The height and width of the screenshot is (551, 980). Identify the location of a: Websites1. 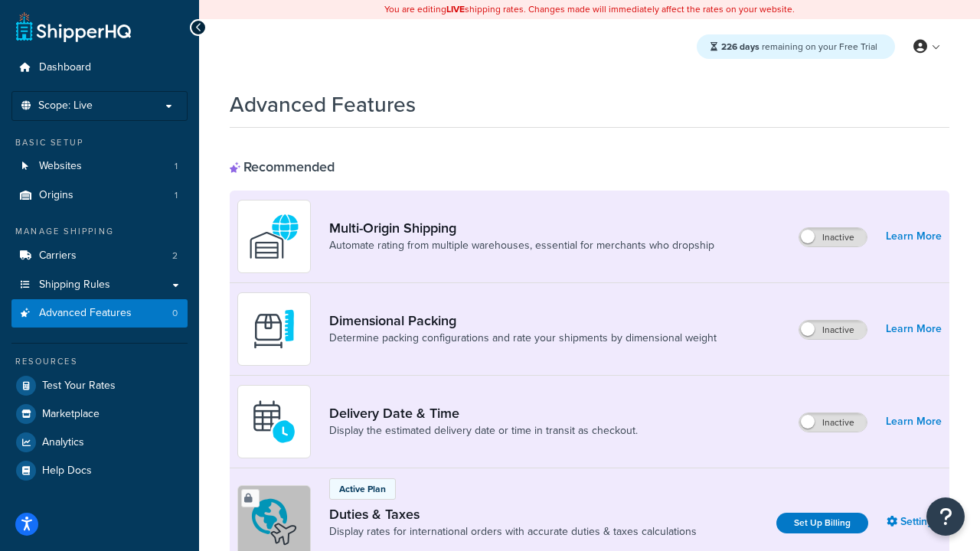
(100, 166).